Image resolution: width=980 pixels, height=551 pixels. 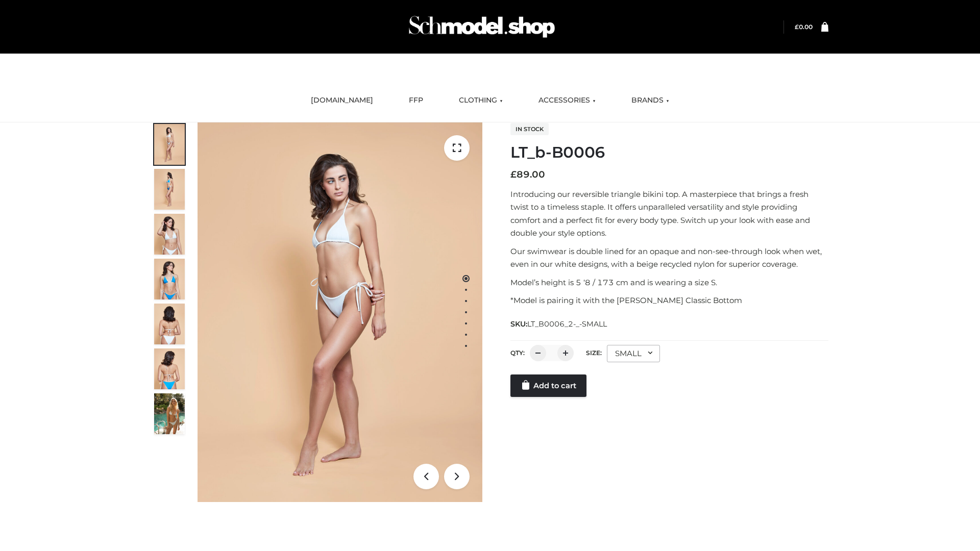 I want to click on a: CLOTHING, so click(x=481, y=101).